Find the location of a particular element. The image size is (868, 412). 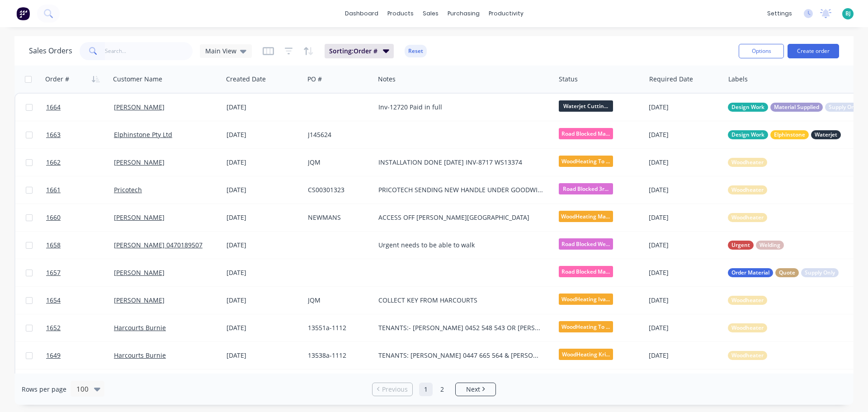

span: Urgent is located at coordinates (740, 245).